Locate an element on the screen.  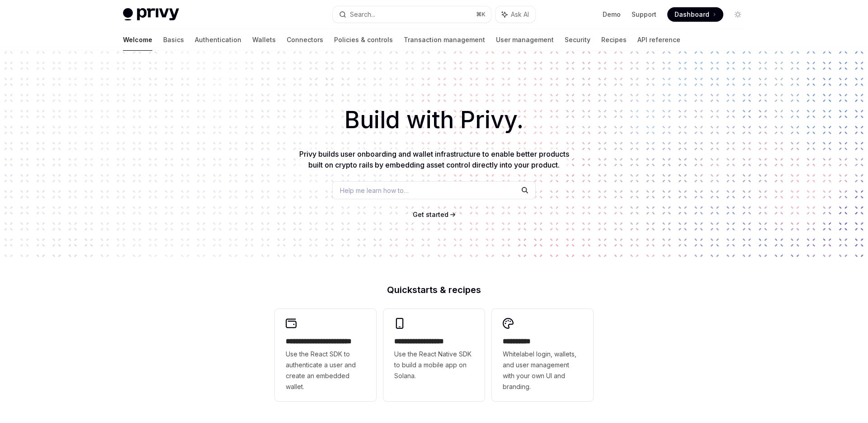
span: Use the React Native SDK to build a mobile app on Solana. is located at coordinates (434, 365).